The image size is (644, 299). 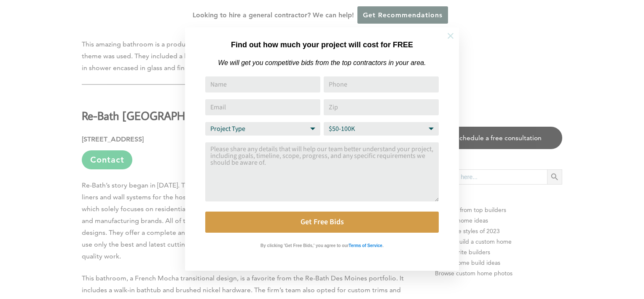 What do you see at coordinates (381, 84) in the screenshot?
I see `input: Phone` at bounding box center [381, 84].